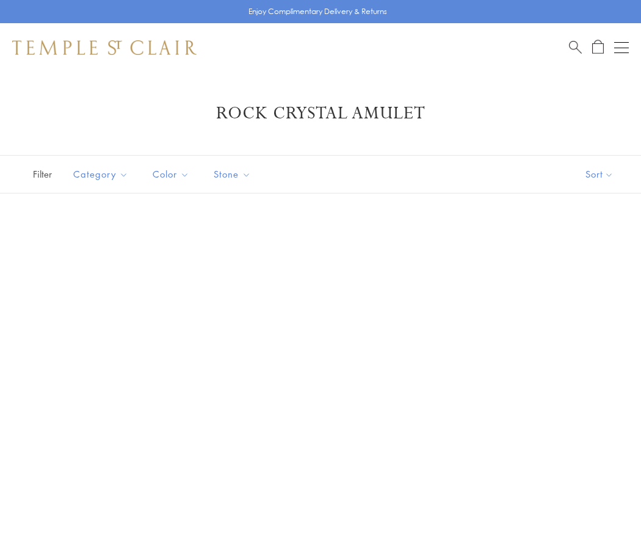 The height and width of the screenshot is (542, 641). I want to click on a: Open Shopping Bag, so click(598, 47).